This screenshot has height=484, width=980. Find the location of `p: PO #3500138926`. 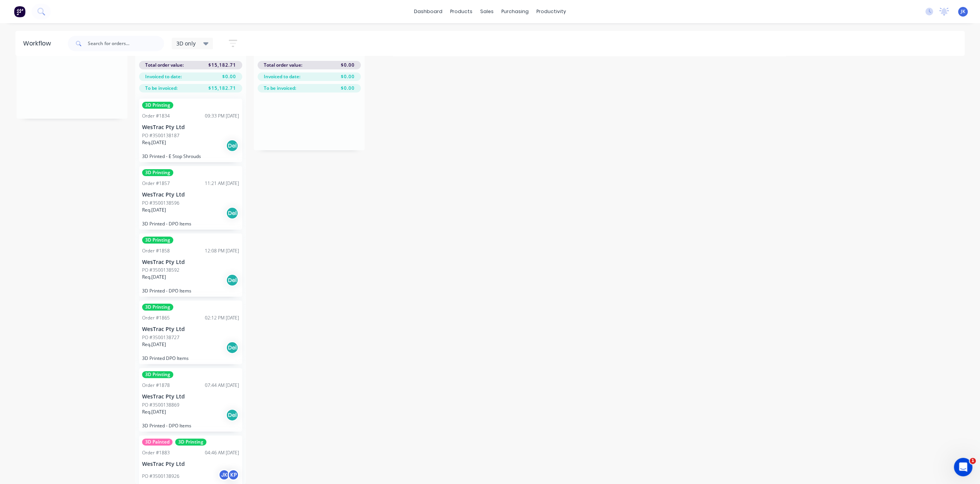

p: PO #3500138926 is located at coordinates (160, 476).